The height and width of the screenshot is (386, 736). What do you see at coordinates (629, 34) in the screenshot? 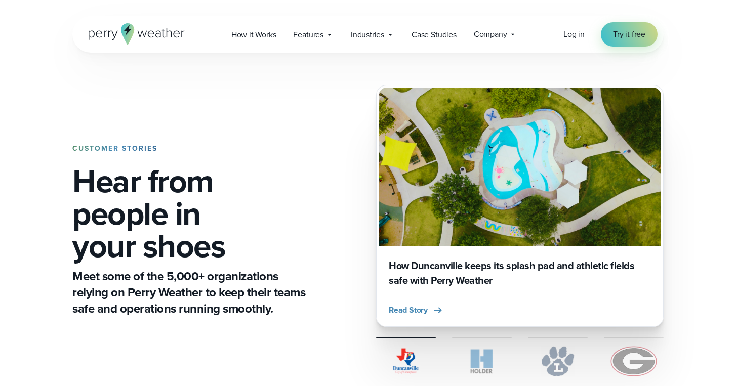
I see `a: Try it free` at bounding box center [629, 34].